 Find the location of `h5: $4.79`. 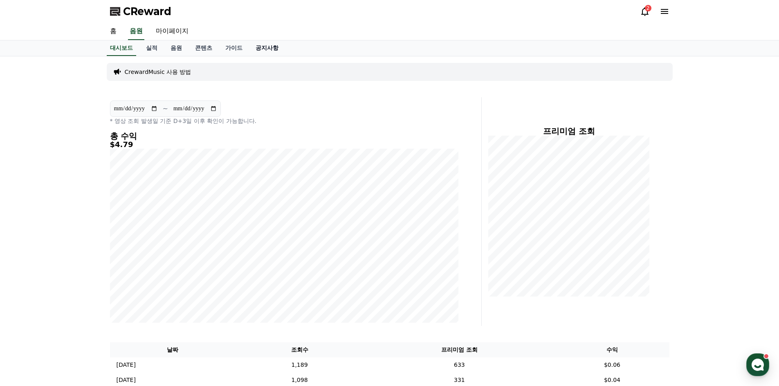

h5: $4.79 is located at coordinates (284, 145).